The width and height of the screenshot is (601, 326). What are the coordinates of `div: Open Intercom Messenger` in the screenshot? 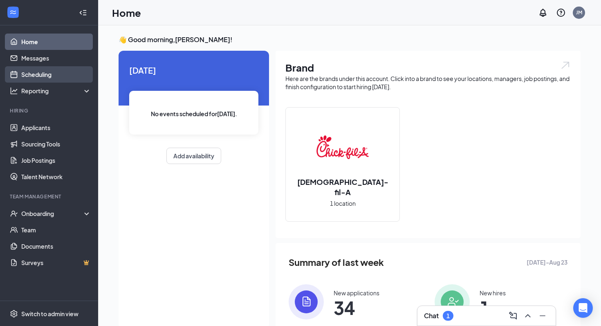 It's located at (583, 308).